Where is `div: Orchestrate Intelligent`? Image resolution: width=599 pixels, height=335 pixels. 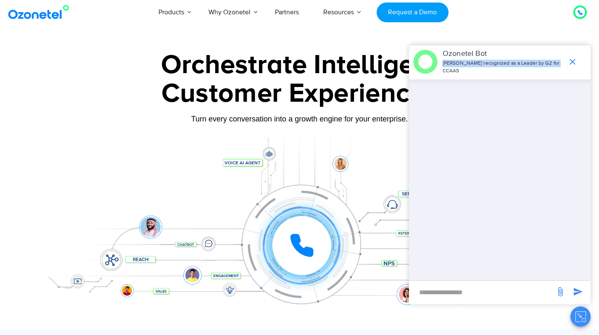
div: Orchestrate Intelligent is located at coordinates (300, 65).